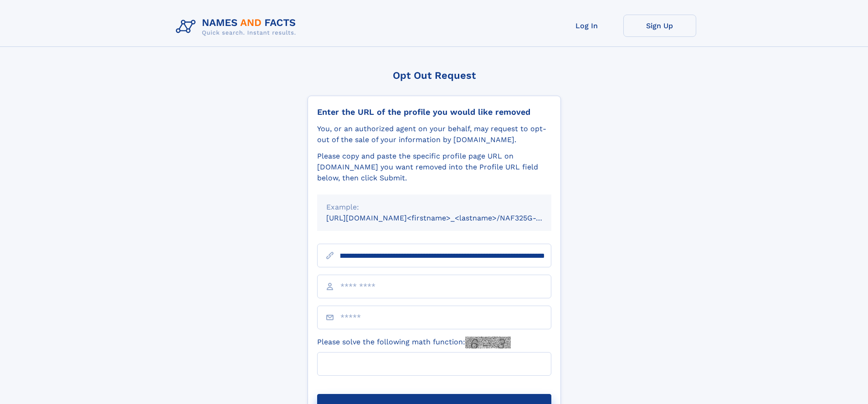 The width and height of the screenshot is (868, 404). What do you see at coordinates (587, 25) in the screenshot?
I see `a: Log In` at bounding box center [587, 25].